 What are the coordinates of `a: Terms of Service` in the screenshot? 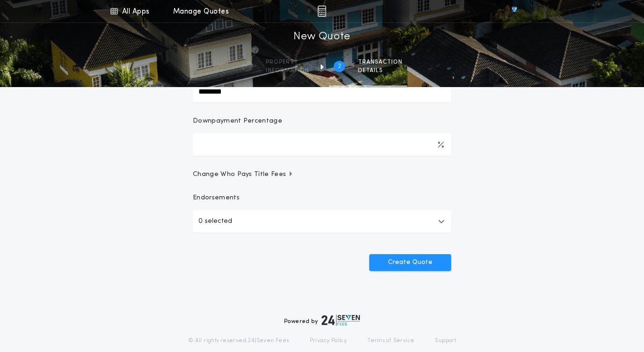 It's located at (391, 341).